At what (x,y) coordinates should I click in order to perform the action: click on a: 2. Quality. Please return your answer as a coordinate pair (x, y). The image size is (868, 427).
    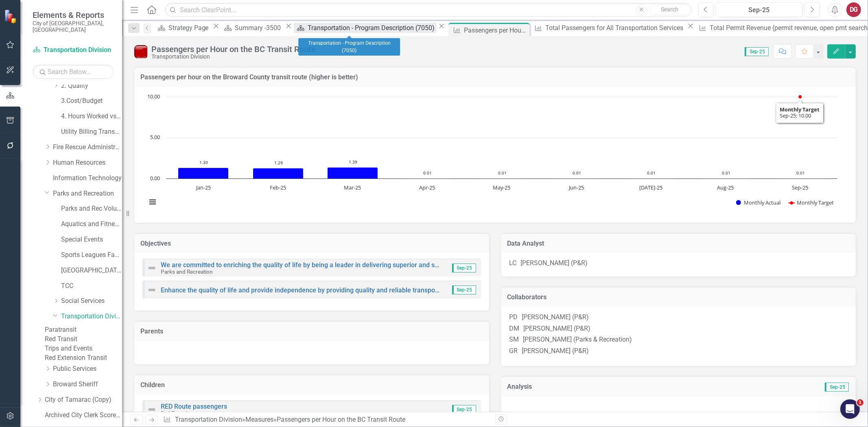
    Looking at the image, I should click on (91, 86).